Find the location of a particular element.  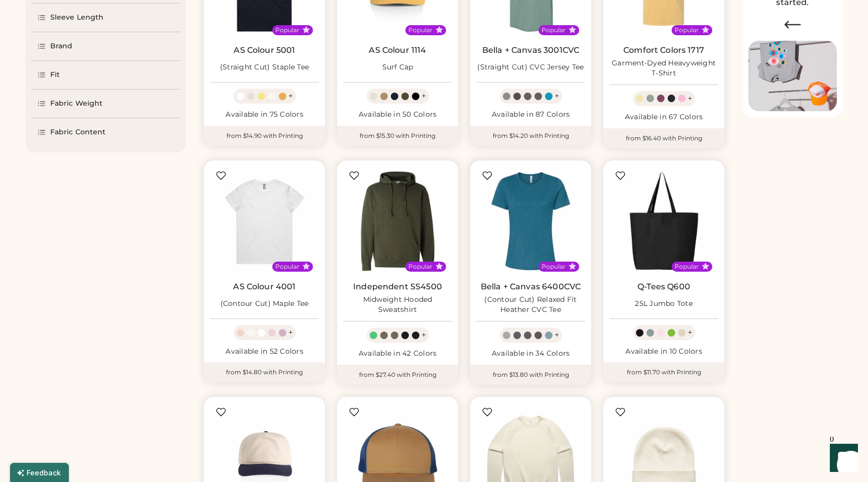

div: from $27.40 with Printing is located at coordinates (397, 375).